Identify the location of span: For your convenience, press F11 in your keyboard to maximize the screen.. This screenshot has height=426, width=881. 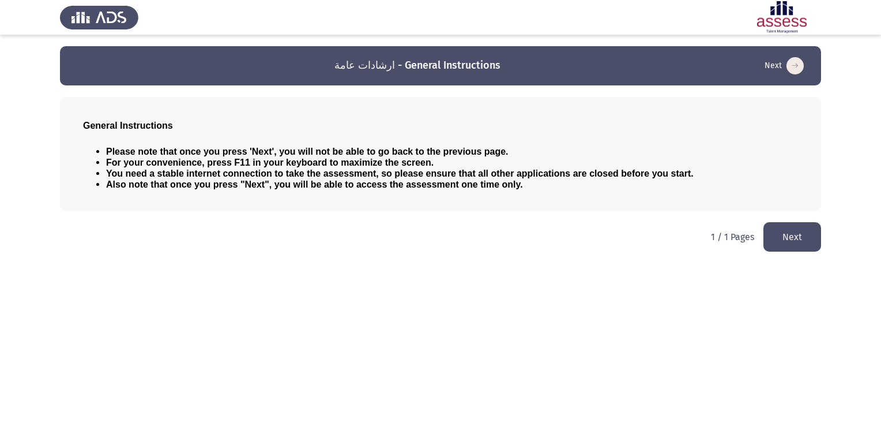
(270, 162).